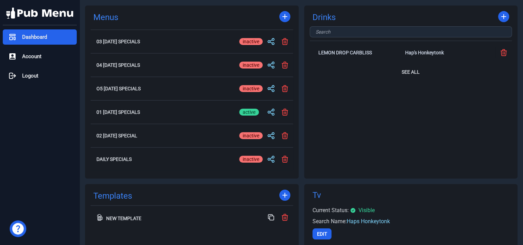 The image size is (523, 245). I want to click on button: New Template, so click(178, 217).